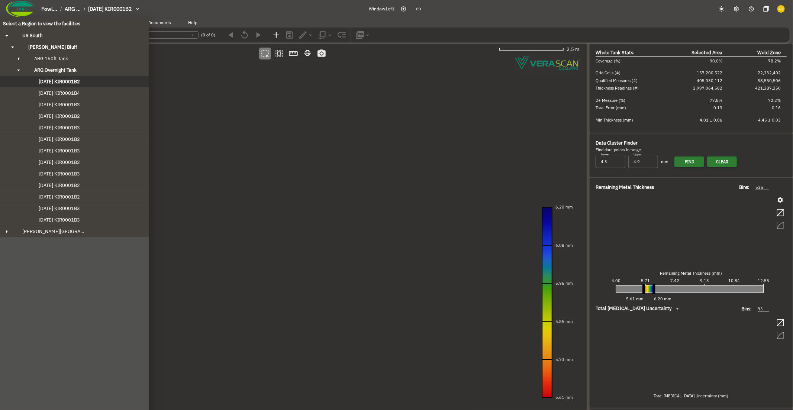 Image resolution: width=793 pixels, height=410 pixels. What do you see at coordinates (52, 174) in the screenshot?
I see `span: 2024-09-02_KIR0001B3` at bounding box center [52, 174].